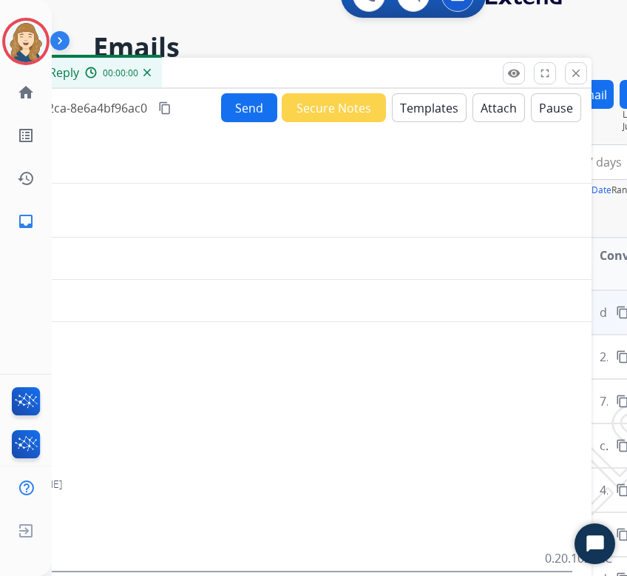 Image resolution: width=627 pixels, height=576 pixels. I want to click on p: 0.20.1027RC, so click(579, 558).